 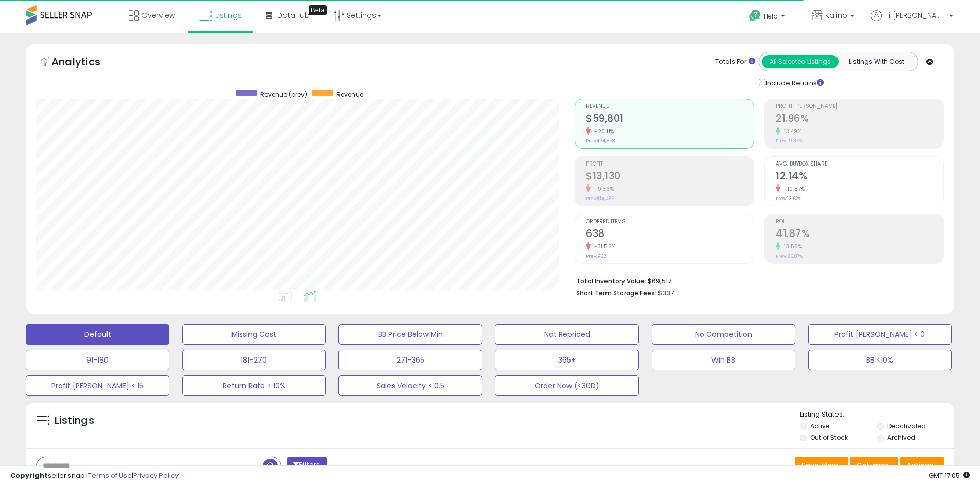 I want to click on button: BB <10%, so click(x=880, y=361).